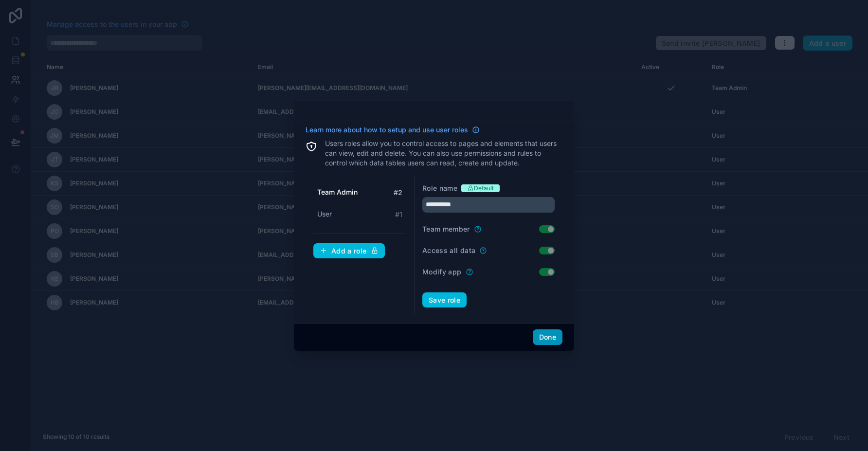 The width and height of the screenshot is (868, 451). Describe the element at coordinates (349, 251) in the screenshot. I see `button: Add a role` at that location.